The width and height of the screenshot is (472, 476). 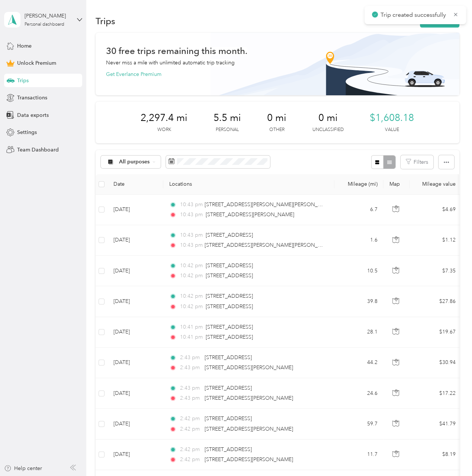 I want to click on th: Mileage (mi), so click(x=359, y=184).